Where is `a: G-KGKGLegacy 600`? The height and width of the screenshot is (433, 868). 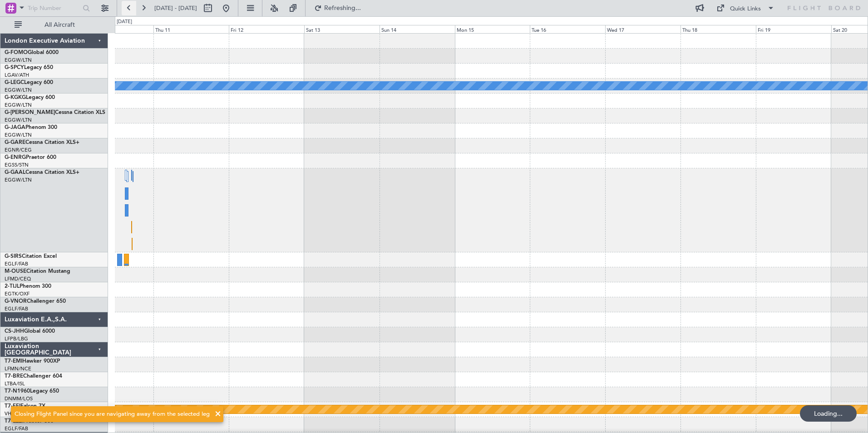 a: G-KGKGLegacy 600 is located at coordinates (30, 98).